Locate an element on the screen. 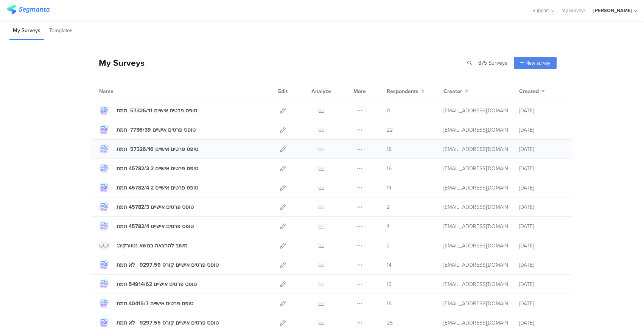 The height and width of the screenshot is (331, 644). a: טופס פרטים אישיים 54914/62 תמת is located at coordinates (148, 284).